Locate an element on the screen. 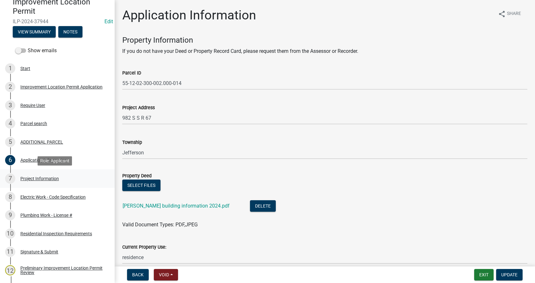 The image size is (535, 283). span: Valid Document Types: PDF,JPEG is located at coordinates (160, 225).